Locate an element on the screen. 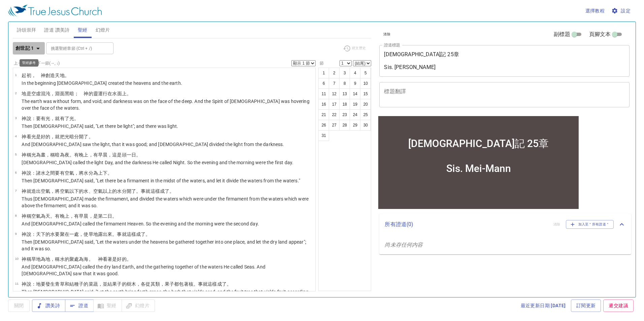 The image size is (644, 321). span: 詩頌崇拜 is located at coordinates (27, 30).